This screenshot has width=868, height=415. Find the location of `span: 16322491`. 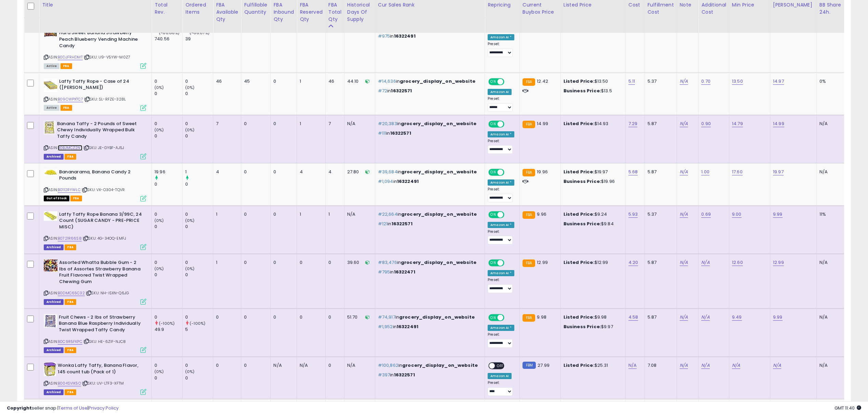

span: 16322491 is located at coordinates (408, 326).